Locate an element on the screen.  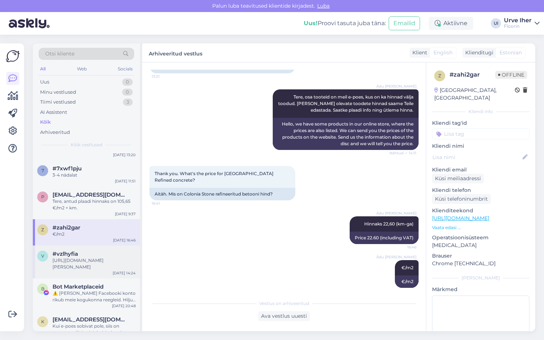
p: Operatsioonisüsteem is located at coordinates (481, 238).